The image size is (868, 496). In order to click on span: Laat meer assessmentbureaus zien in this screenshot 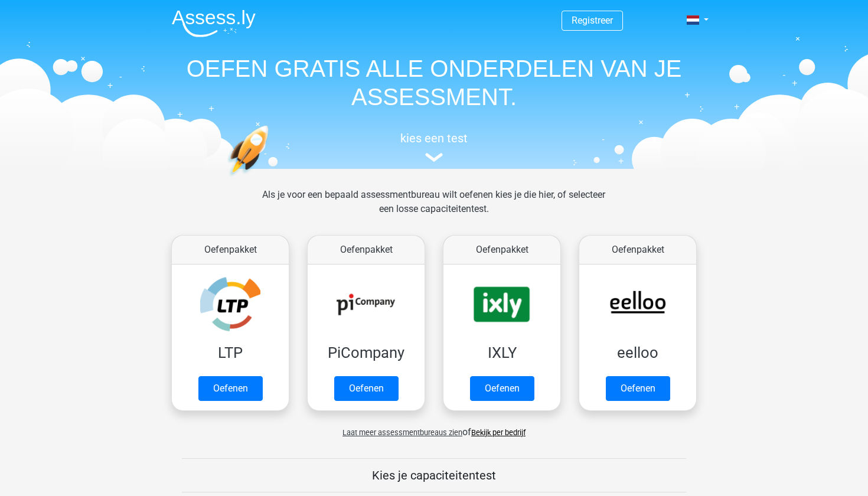, I will do `click(402, 432)`.